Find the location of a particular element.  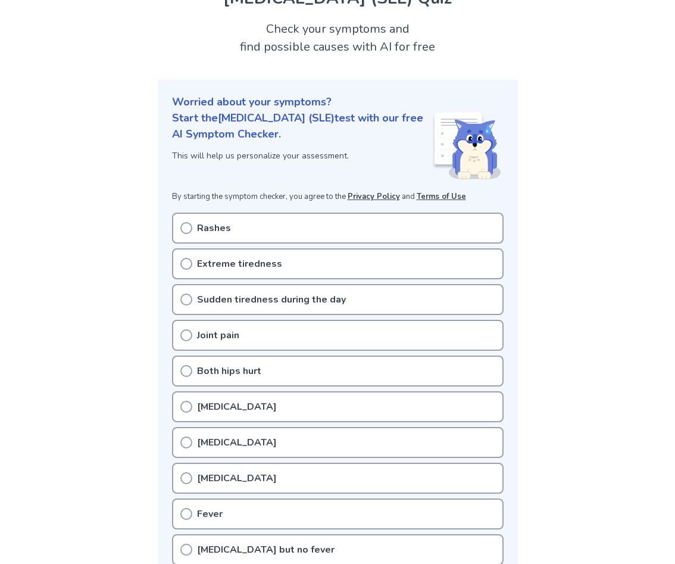

p: Sudden tiredness during the day is located at coordinates (271, 299).